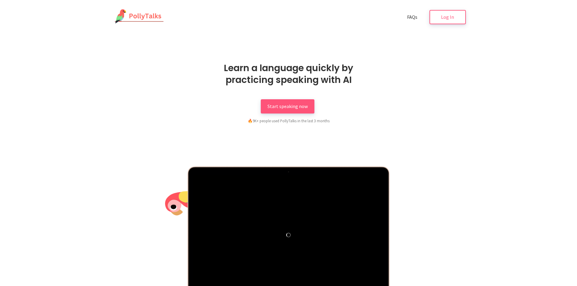  I want to click on div: 9K+ people used PollyTalks in the last 3 months, so click(289, 121).